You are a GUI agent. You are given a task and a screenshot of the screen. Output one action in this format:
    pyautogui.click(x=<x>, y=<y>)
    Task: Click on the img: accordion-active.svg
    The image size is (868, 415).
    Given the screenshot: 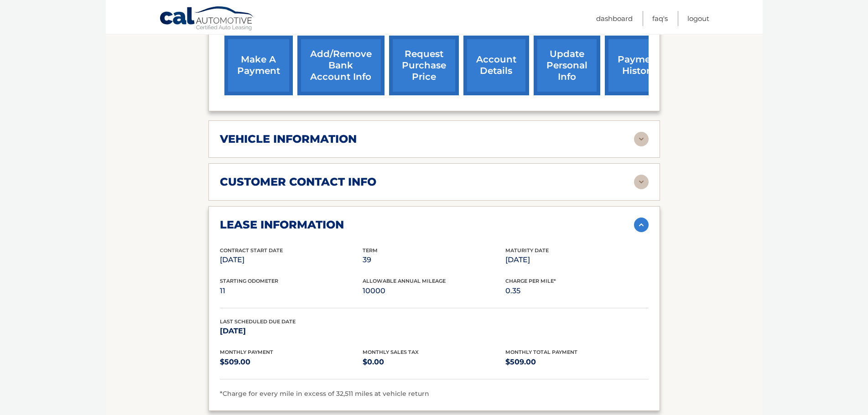 What is the action you would take?
    pyautogui.click(x=642, y=225)
    